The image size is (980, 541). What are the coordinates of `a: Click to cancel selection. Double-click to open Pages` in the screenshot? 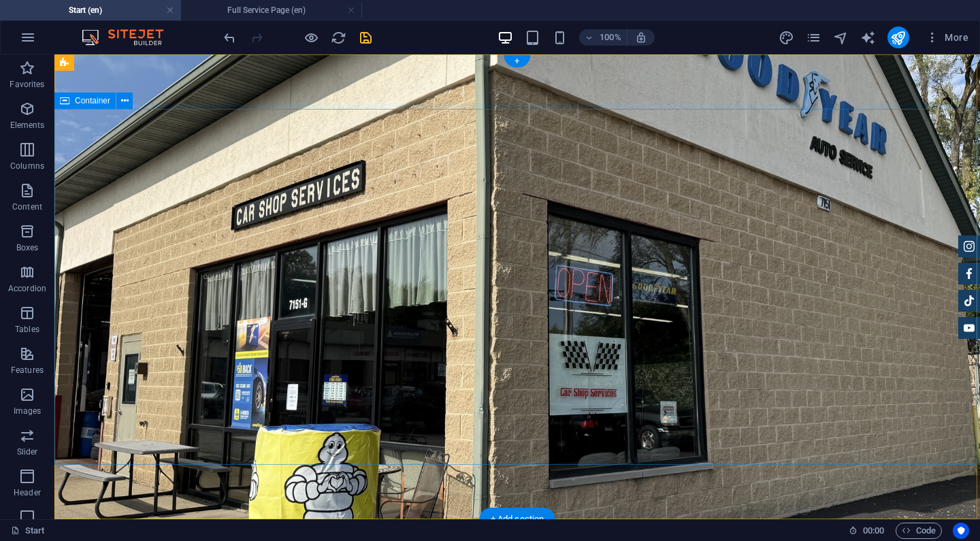 It's located at (28, 530).